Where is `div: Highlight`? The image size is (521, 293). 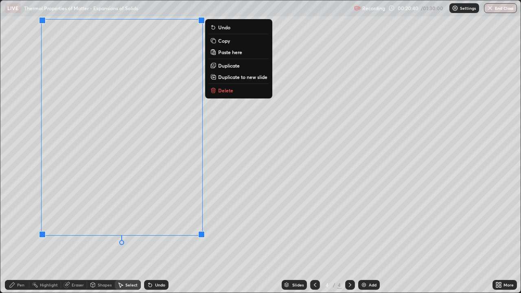
div: Highlight is located at coordinates (49, 285).